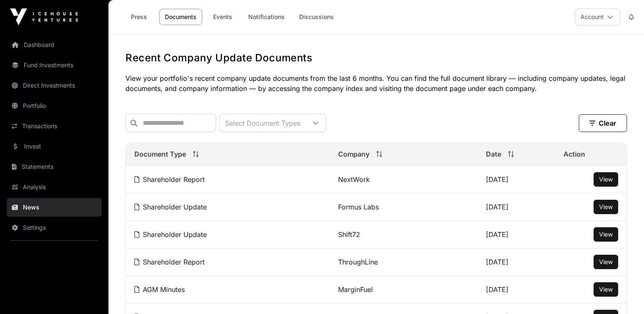 The height and width of the screenshot is (314, 644). I want to click on a: Press, so click(139, 17).